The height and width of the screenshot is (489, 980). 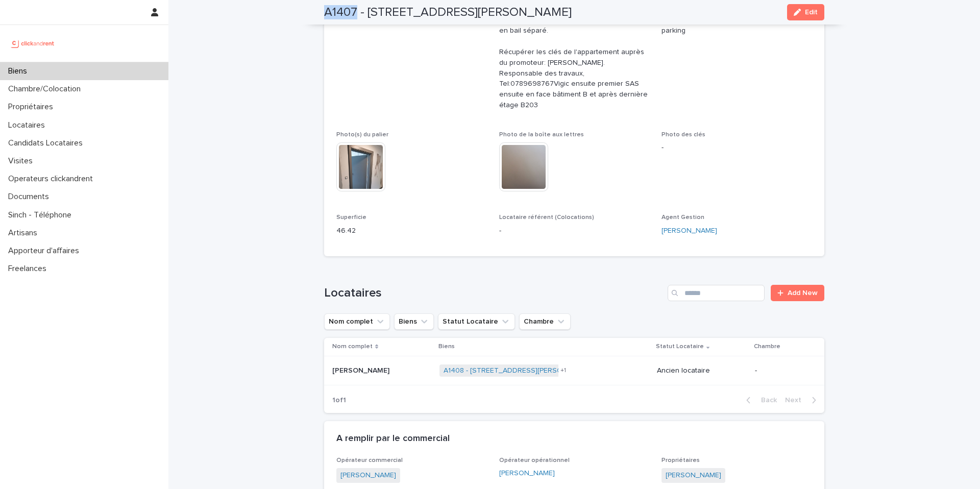 I want to click on span: Propriétaires, so click(x=681, y=460).